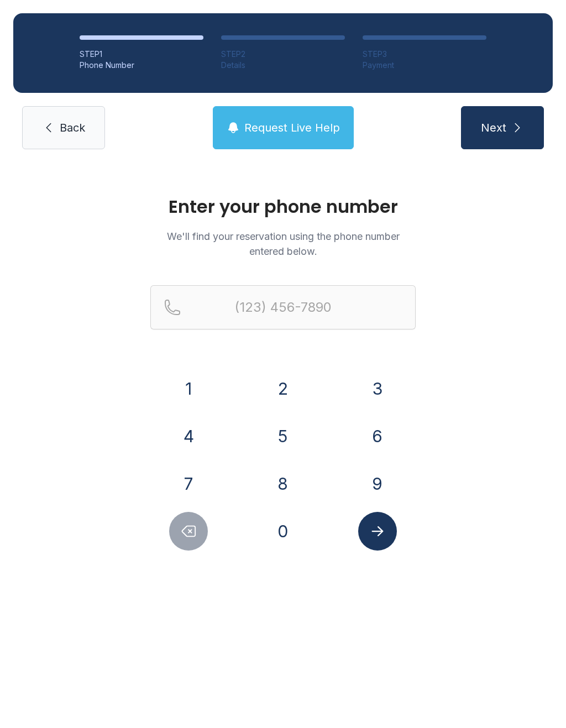 Image resolution: width=566 pixels, height=728 pixels. I want to click on button: 6, so click(378, 436).